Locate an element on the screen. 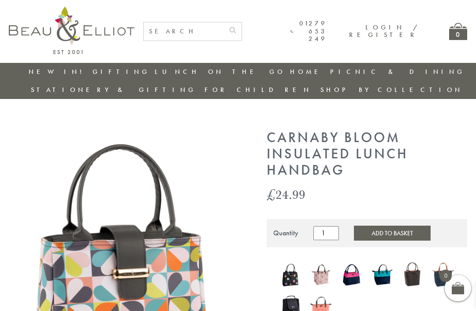 This screenshot has width=476, height=311. a: Gifting is located at coordinates (121, 72).